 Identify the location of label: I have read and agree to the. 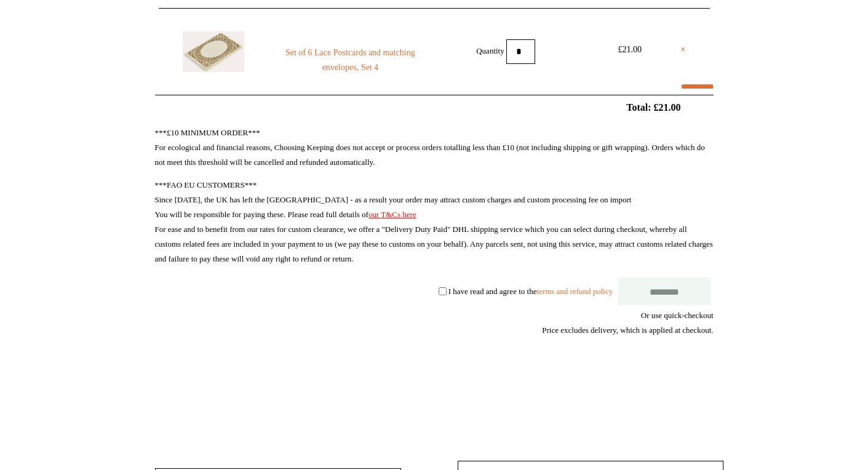
(530, 291).